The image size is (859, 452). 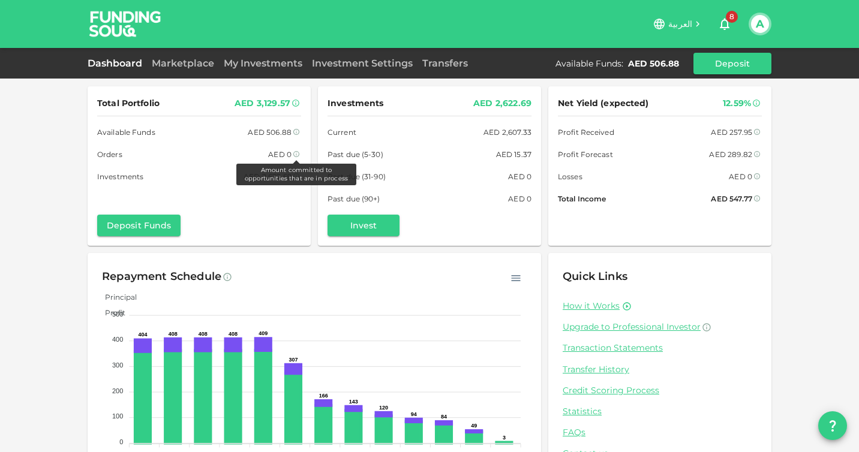 I want to click on span: Available Funds, so click(x=126, y=132).